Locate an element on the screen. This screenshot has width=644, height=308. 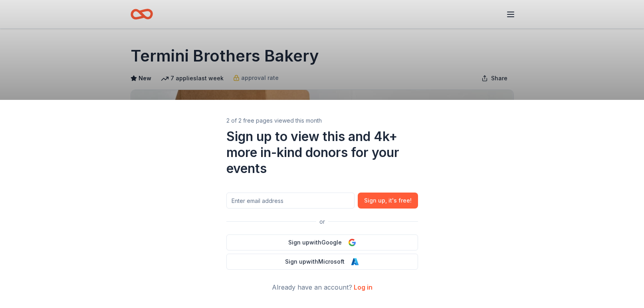
span: or is located at coordinates (322, 222).